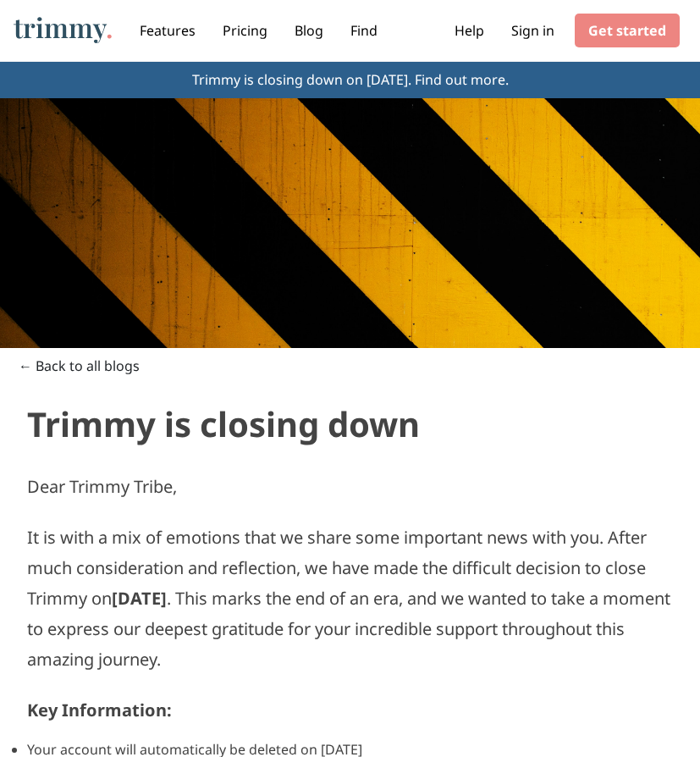 This screenshot has width=700, height=757. What do you see at coordinates (309, 31) in the screenshot?
I see `a: Blog` at bounding box center [309, 31].